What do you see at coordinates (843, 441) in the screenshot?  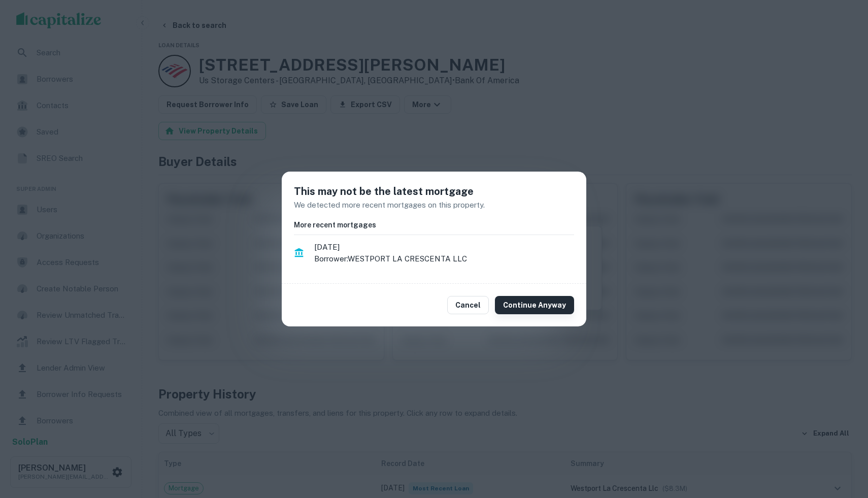 I see `div: Chat Widget` at bounding box center [843, 441].